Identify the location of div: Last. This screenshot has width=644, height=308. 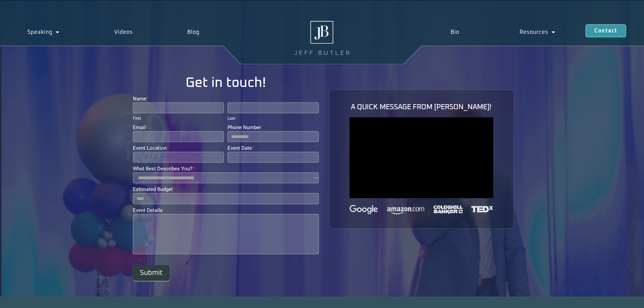
(273, 118).